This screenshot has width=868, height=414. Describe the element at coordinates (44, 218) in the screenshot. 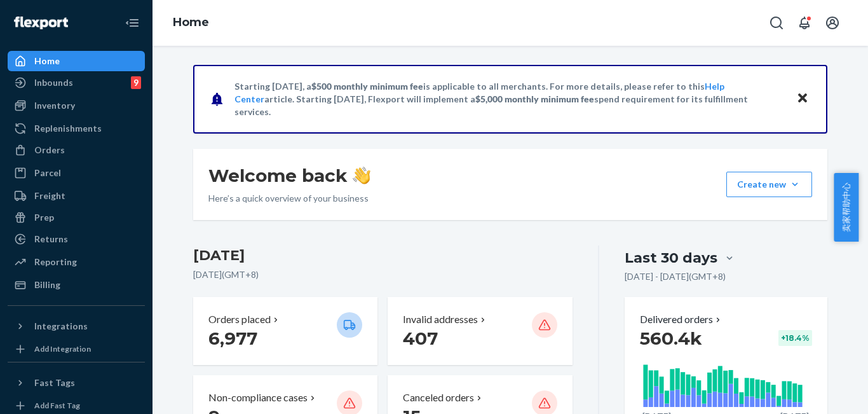

I see `div: Prep` at that location.